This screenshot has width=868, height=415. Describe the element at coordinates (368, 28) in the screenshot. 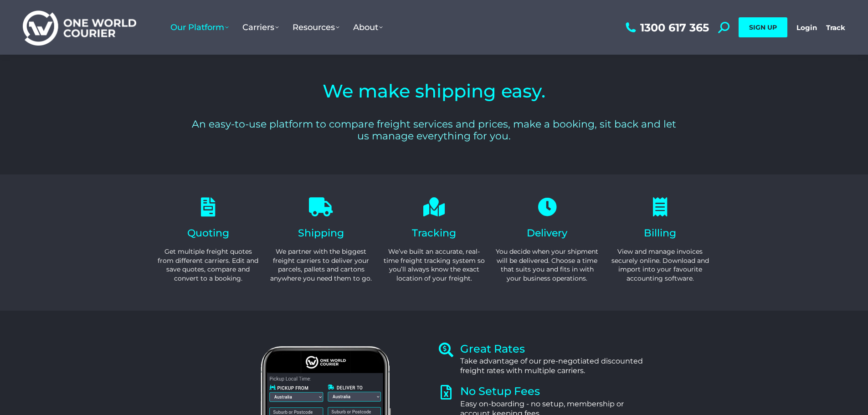

I see `span: About` at that location.